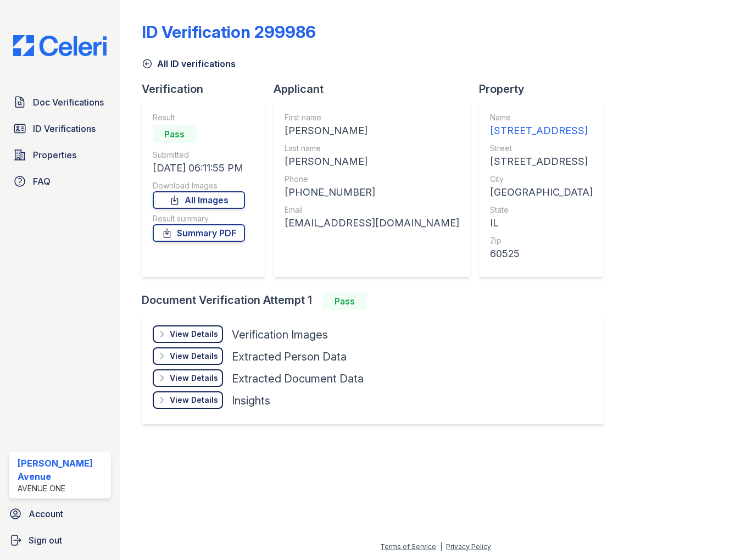  Describe the element at coordinates (199, 186) in the screenshot. I see `div: Download Images` at that location.